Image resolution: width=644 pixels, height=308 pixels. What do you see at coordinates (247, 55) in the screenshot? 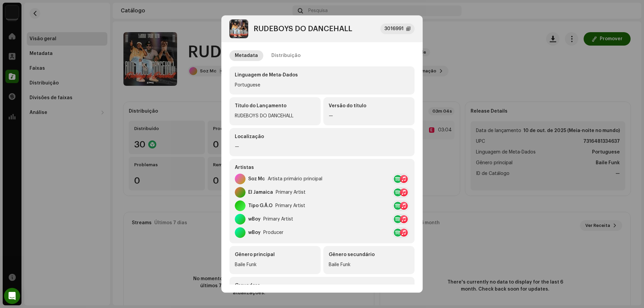
I see `div: Metadata` at bounding box center [247, 55].